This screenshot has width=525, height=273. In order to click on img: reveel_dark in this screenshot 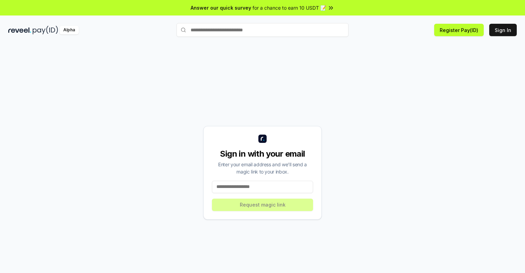, I will do `click(20, 30)`.